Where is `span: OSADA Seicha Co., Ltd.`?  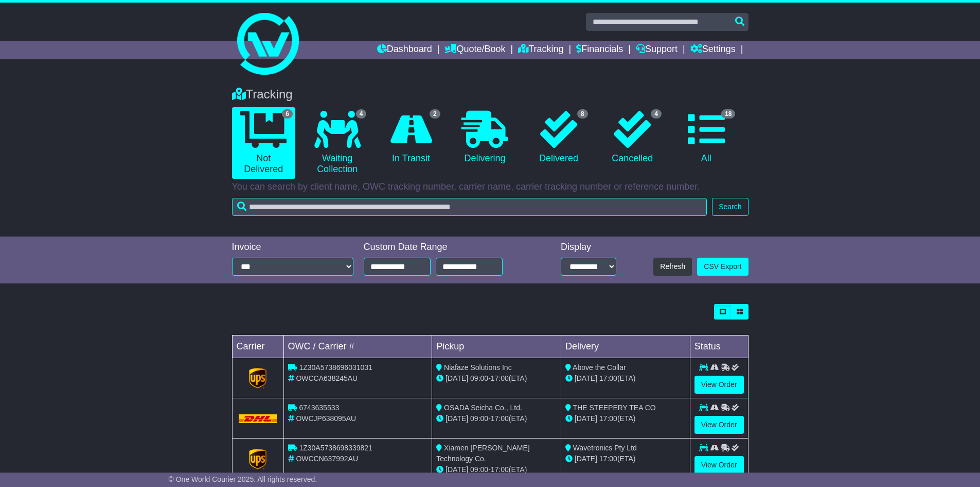 span: OSADA Seicha Co., Ltd. is located at coordinates (483, 407).